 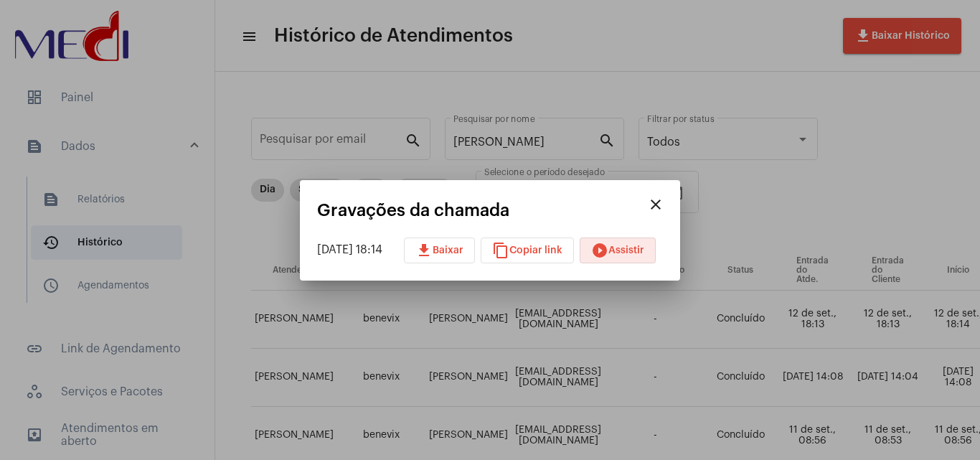 What do you see at coordinates (501, 250) in the screenshot?
I see `mat-icon: content_copy` at bounding box center [501, 250].